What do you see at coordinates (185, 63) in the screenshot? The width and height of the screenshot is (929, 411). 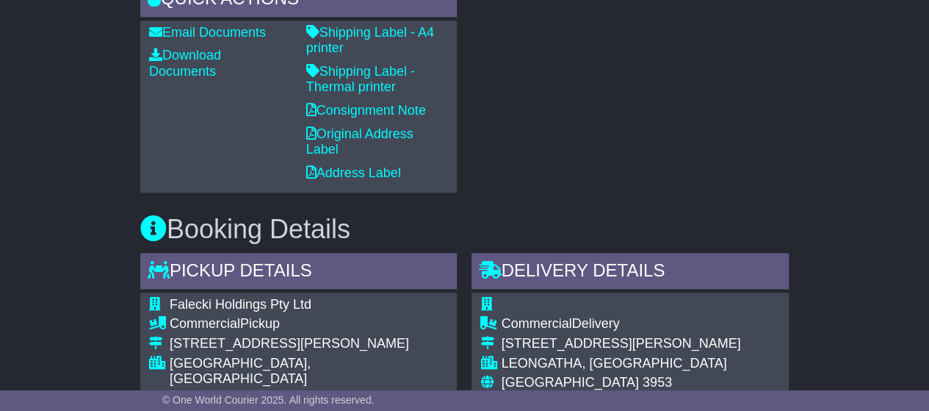 I see `a: Download Documents` at bounding box center [185, 63].